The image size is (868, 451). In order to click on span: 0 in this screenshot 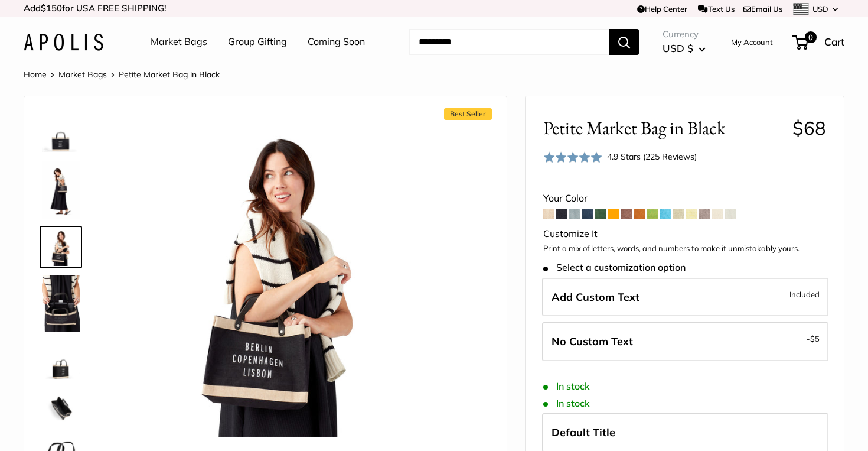, I will do `click(810, 37)`.